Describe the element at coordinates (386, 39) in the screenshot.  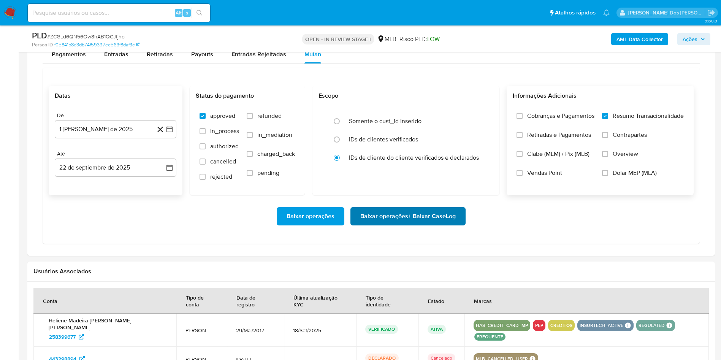
I see `div: MLB` at that location.